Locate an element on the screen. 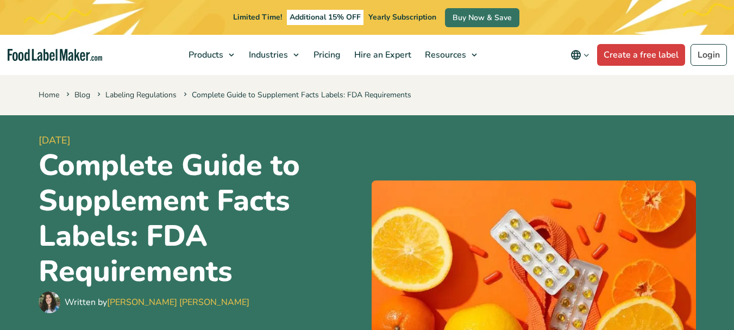 The image size is (734, 330). span: Resources is located at coordinates (444, 55).